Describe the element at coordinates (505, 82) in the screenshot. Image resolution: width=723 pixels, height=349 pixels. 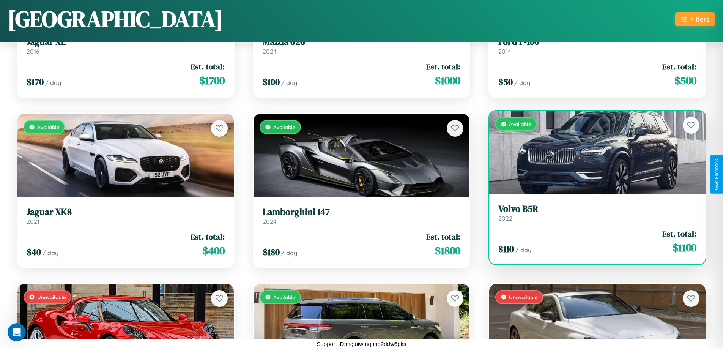
I see `span: $ 50` at that location.